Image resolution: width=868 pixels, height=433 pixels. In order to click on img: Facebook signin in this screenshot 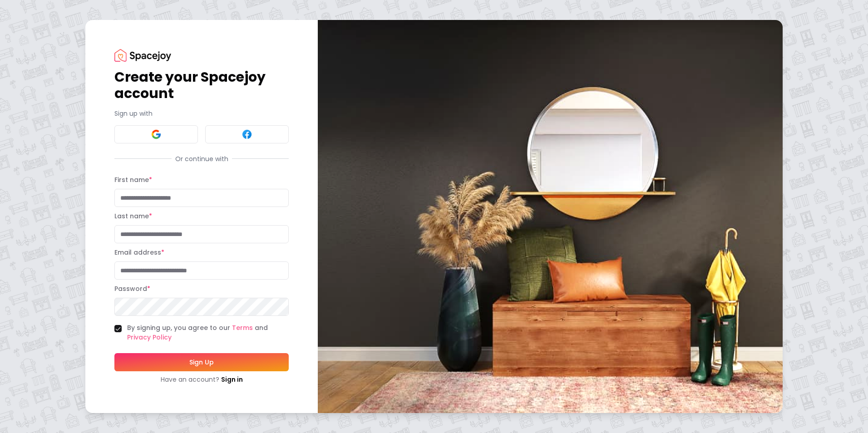, I will do `click(247, 135)`.